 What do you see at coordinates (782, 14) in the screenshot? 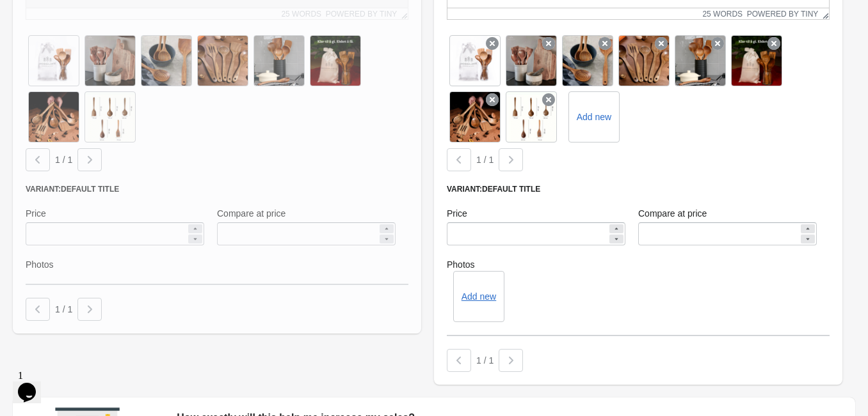
I see `a: Powered by Tiny` at bounding box center [782, 14].